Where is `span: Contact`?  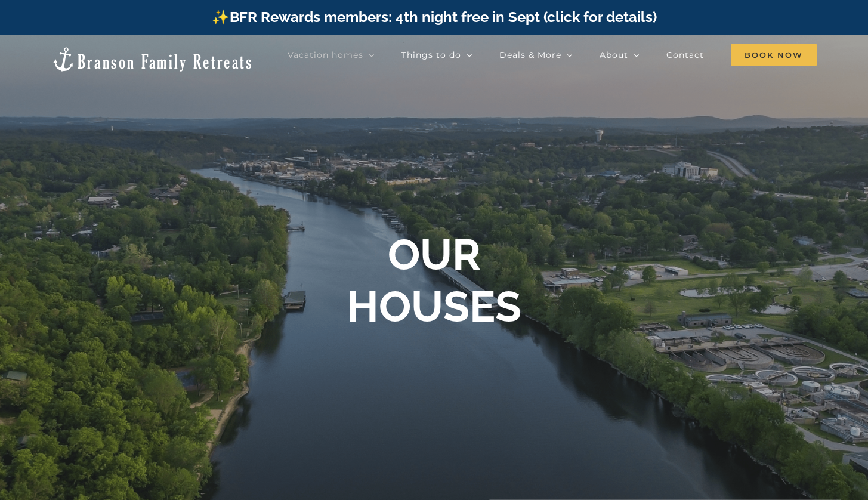 span: Contact is located at coordinates (685, 55).